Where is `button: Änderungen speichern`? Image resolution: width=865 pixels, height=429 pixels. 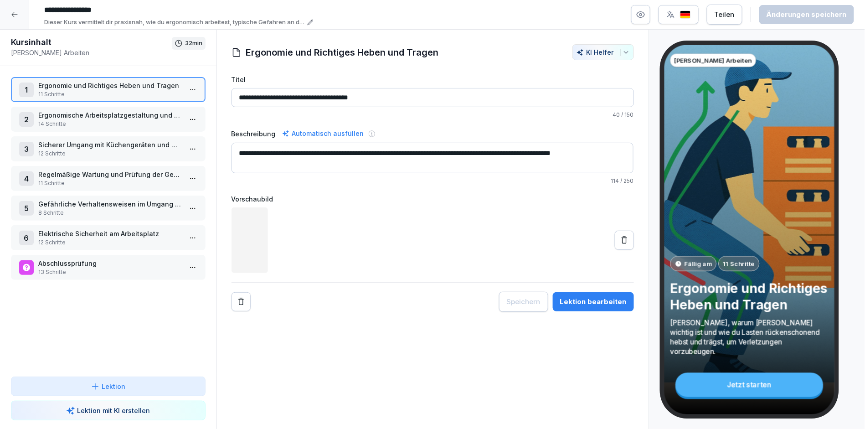
button: Änderungen speichern is located at coordinates (806, 15).